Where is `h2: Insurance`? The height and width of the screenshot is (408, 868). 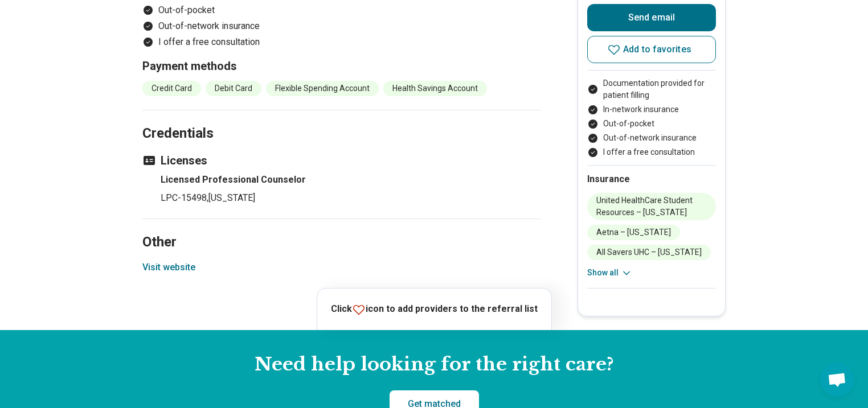 h2: Insurance is located at coordinates (651, 179).